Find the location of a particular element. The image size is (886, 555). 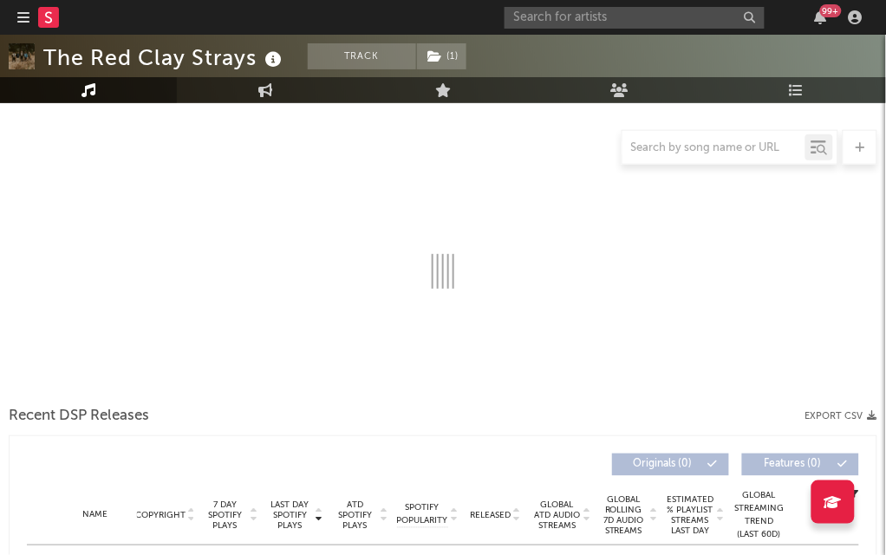

button: 99+ is located at coordinates (821, 17).